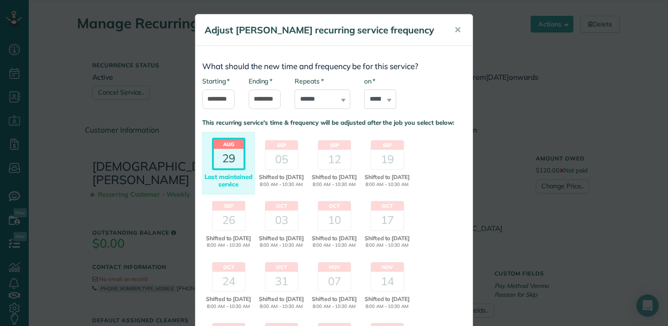 This screenshot has height=326, width=668. I want to click on div: 03, so click(282, 220).